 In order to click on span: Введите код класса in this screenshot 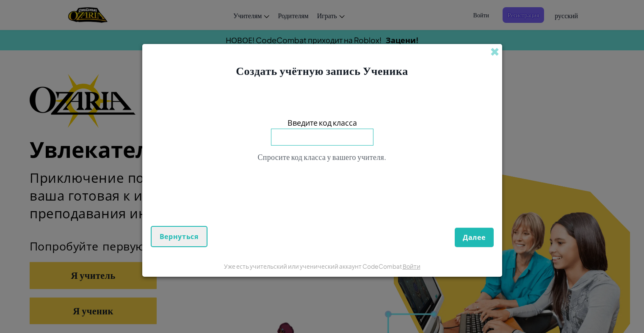, I will do `click(322, 122)`.